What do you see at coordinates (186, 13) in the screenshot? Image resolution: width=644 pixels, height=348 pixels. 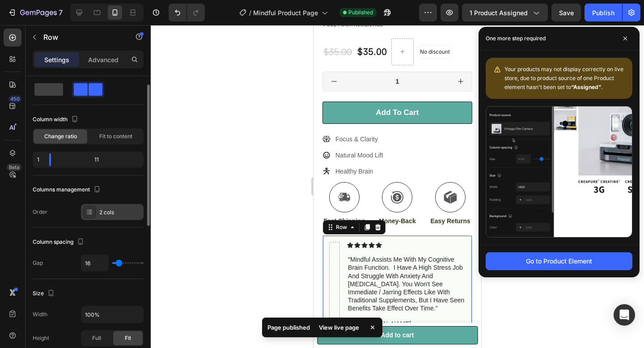 I see `div: Undo/Redo` at bounding box center [186, 13].